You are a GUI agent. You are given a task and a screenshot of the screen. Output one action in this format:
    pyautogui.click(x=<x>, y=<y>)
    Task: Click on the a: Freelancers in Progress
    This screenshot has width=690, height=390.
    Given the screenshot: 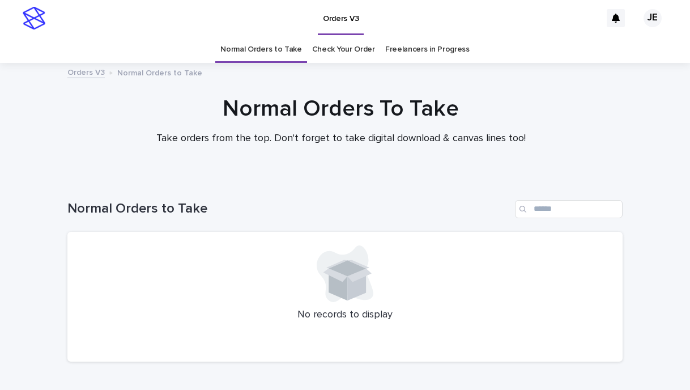 What is the action you would take?
    pyautogui.click(x=427, y=49)
    